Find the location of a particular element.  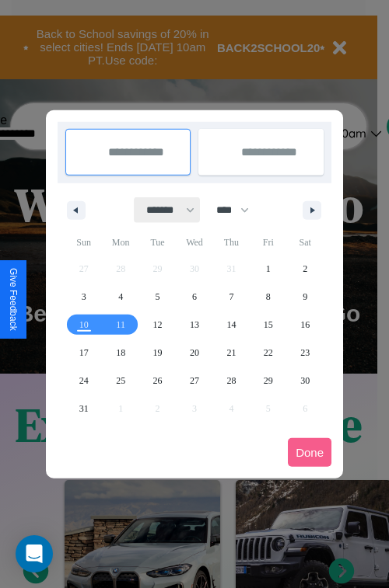

button: 1 is located at coordinates (267, 269).